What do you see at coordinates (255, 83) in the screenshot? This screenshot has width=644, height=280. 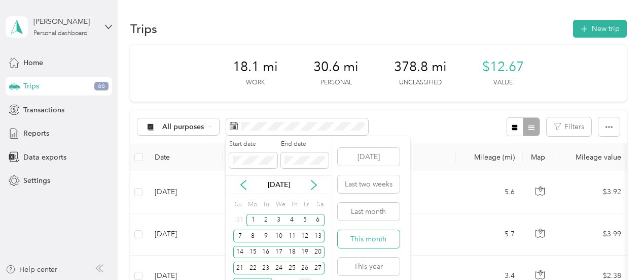 I see `p: Work` at bounding box center [255, 83].